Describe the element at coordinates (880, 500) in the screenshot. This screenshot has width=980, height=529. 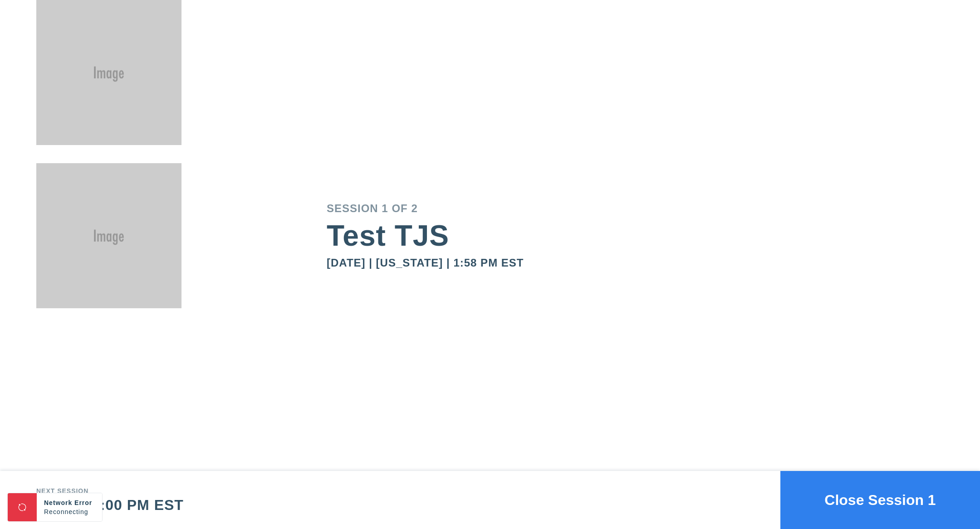
I see `button: Close Session 1` at that location.